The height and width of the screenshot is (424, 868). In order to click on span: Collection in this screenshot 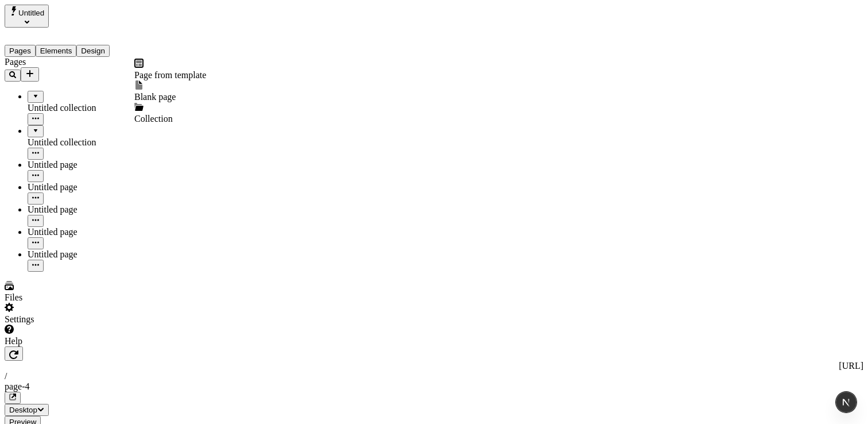, I will do `click(153, 119)`.